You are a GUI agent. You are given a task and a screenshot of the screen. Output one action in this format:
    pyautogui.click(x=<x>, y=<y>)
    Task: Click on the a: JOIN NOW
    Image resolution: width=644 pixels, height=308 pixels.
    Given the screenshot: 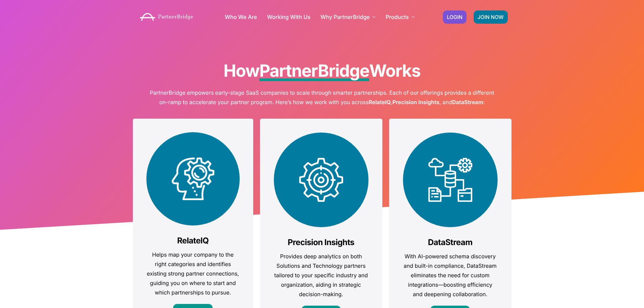 What is the action you would take?
    pyautogui.click(x=490, y=17)
    